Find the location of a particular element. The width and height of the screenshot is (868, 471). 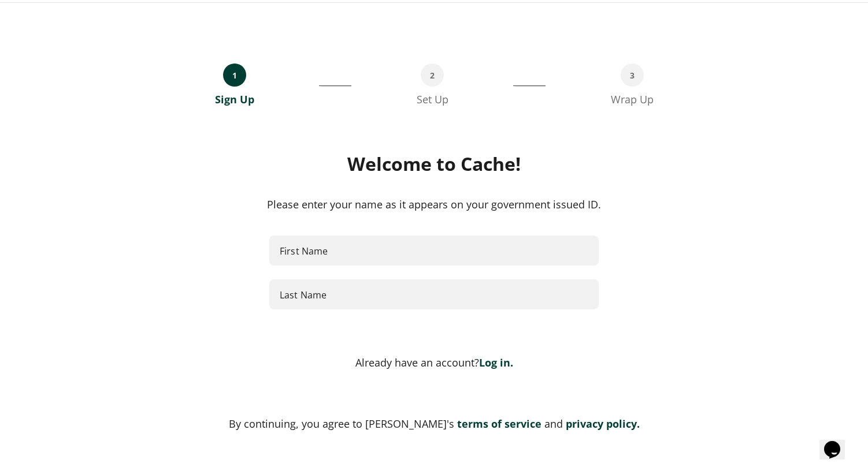

div: Set Up is located at coordinates (433, 99).